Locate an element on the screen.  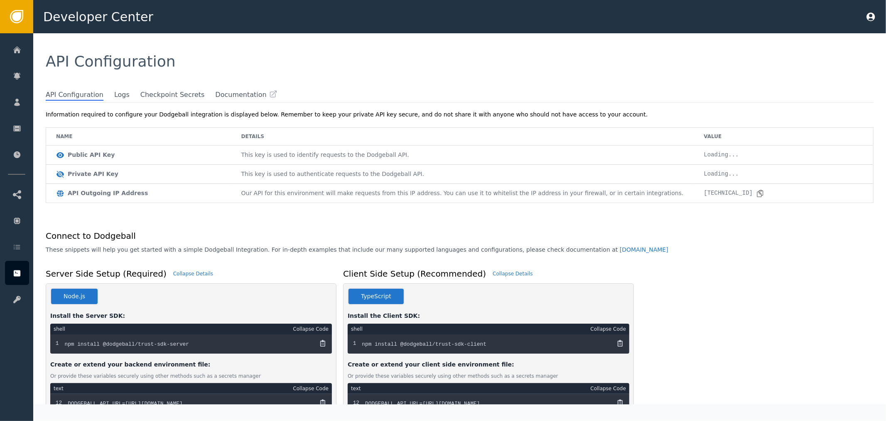
div: Information required to configure your Dodgeball integration is displayed below. Remember to keep... is located at coordinates (460, 114).